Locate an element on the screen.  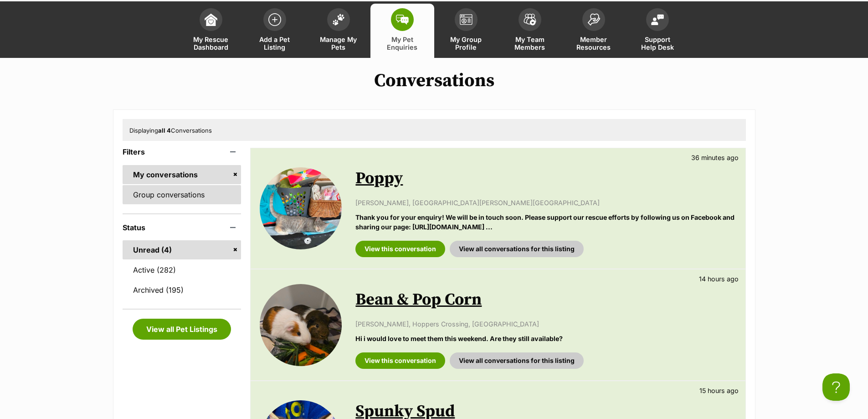
a: My Rescue Dashboard is located at coordinates (211, 31).